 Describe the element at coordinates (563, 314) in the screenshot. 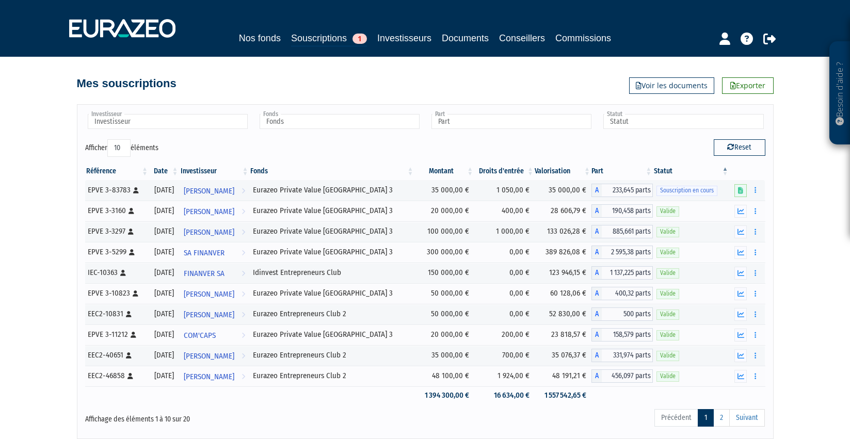

I see `td: 52 830,00 €` at that location.